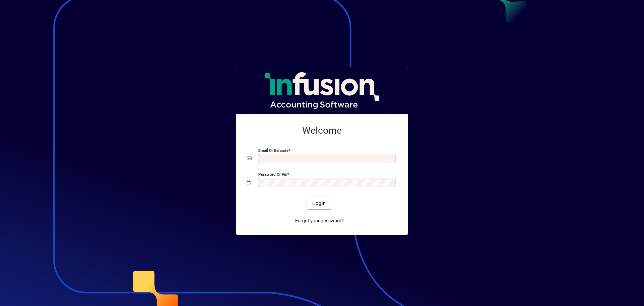  What do you see at coordinates (274, 151) in the screenshot?
I see `mat-label: Email or Barcode` at bounding box center [274, 151].